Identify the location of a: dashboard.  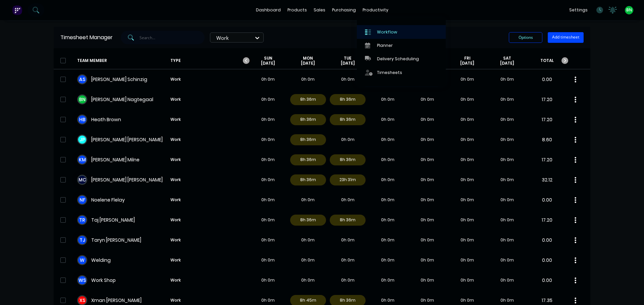
(268, 10).